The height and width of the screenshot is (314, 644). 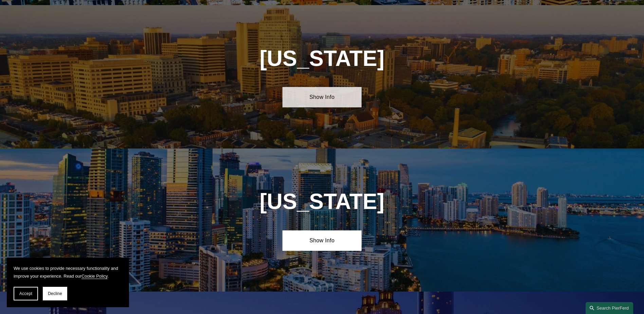 I want to click on span: Accept, so click(x=26, y=293).